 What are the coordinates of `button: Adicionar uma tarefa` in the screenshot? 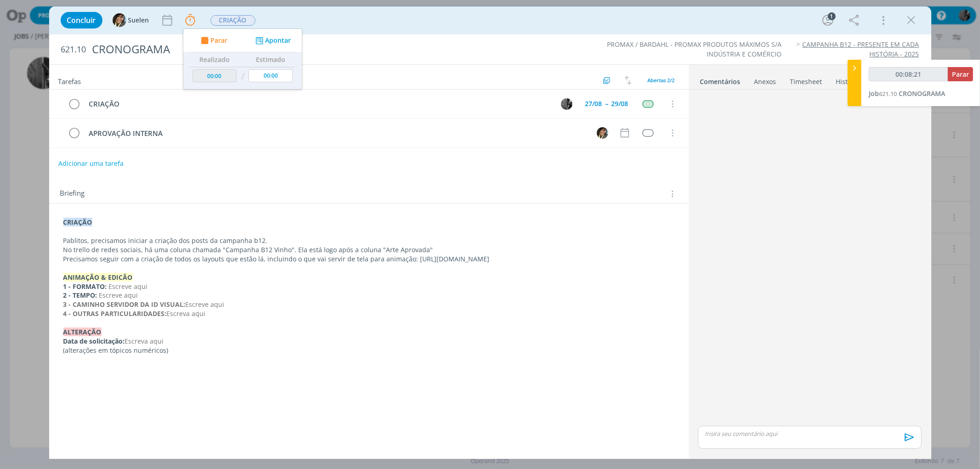 It's located at (91, 164).